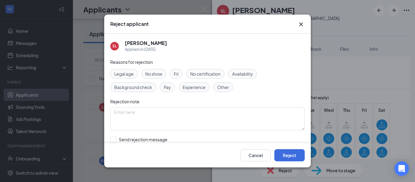  What do you see at coordinates (124, 74) in the screenshot?
I see `span: Legal age` at bounding box center [124, 74].